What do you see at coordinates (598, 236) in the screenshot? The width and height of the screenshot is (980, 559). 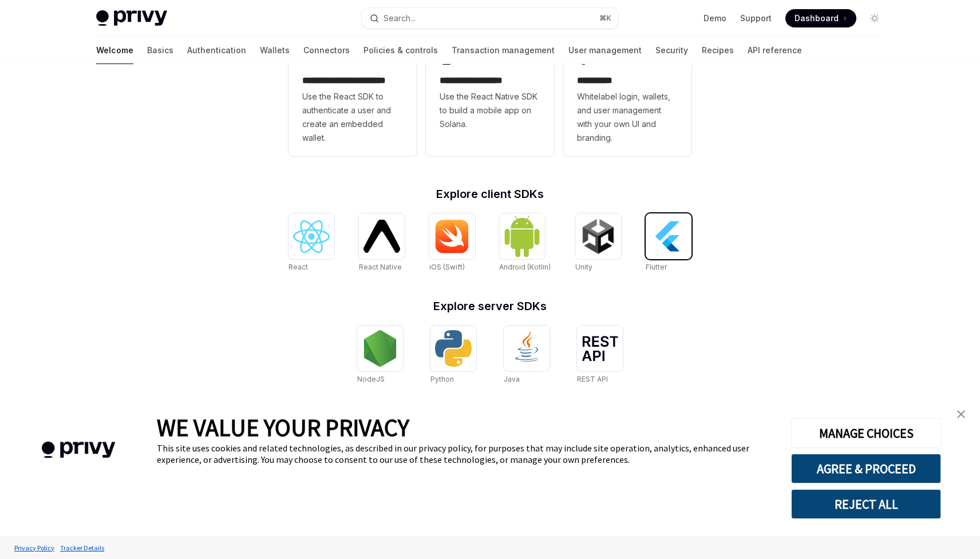 I see `img: Unity` at bounding box center [598, 236].